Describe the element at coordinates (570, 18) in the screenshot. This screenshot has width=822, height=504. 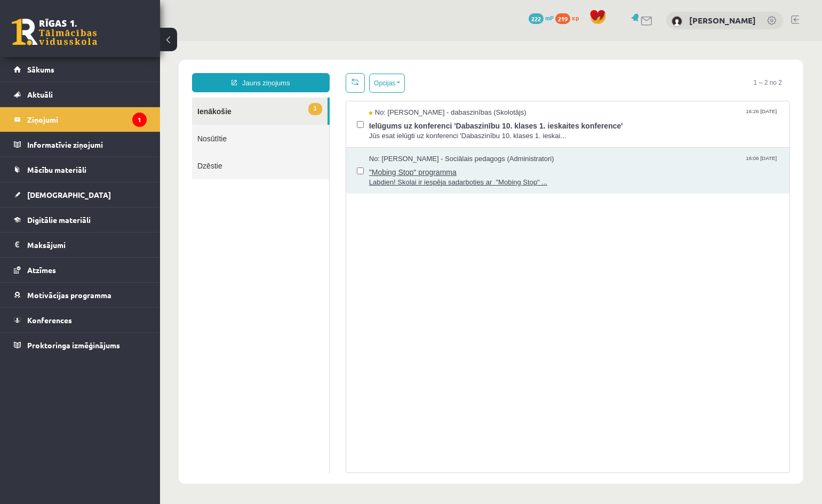
I see `a: 219 xp` at that location.